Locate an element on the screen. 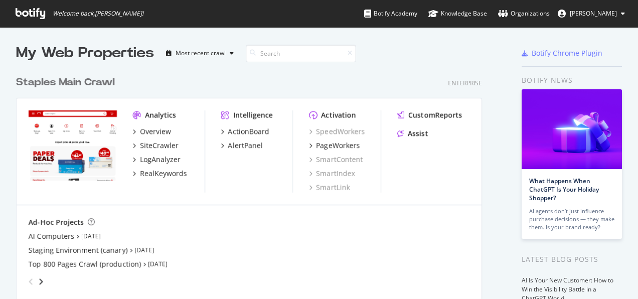 The height and width of the screenshot is (299, 638). div: Latest Blog Posts is located at coordinates (572, 260).